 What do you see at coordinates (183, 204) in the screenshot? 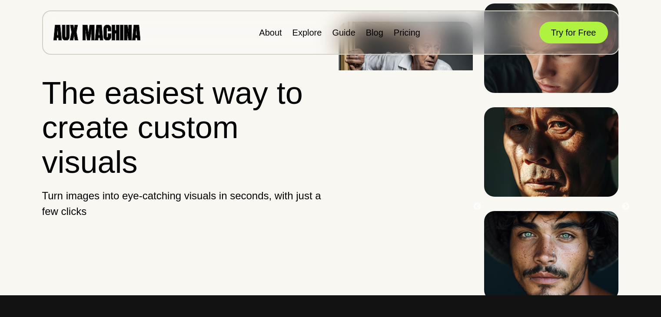
I see `p: Turn images into eye-catching visuals in seconds, with just a few clicks` at bounding box center [183, 204].